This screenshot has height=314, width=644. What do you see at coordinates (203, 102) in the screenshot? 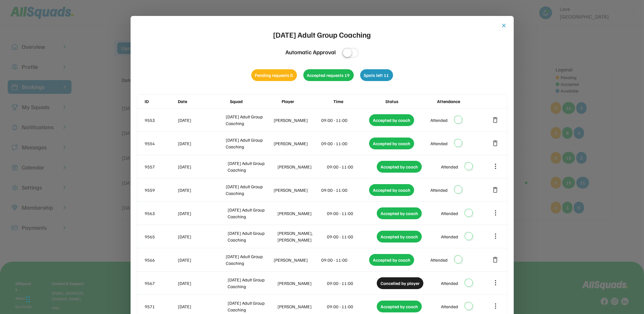
I see `div: Date` at bounding box center [203, 102].